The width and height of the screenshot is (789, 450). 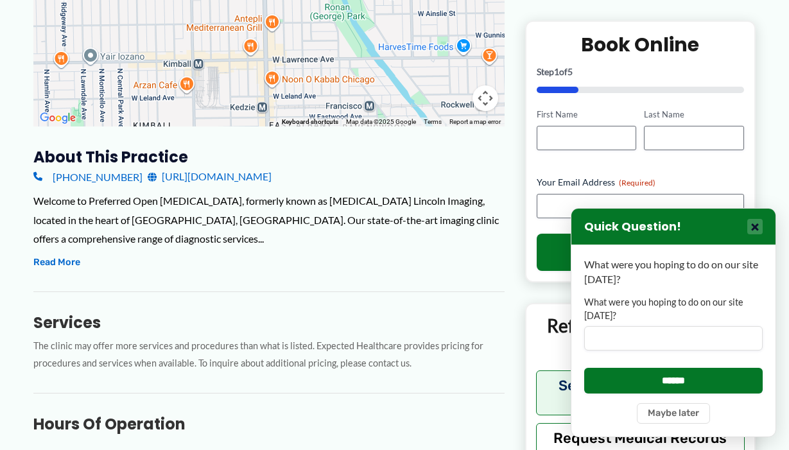 I want to click on h3: Services, so click(x=269, y=322).